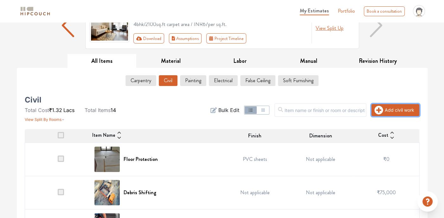 Image resolution: width=444 pixels, height=218 pixels. I want to click on span: ₹75,000, so click(387, 192).